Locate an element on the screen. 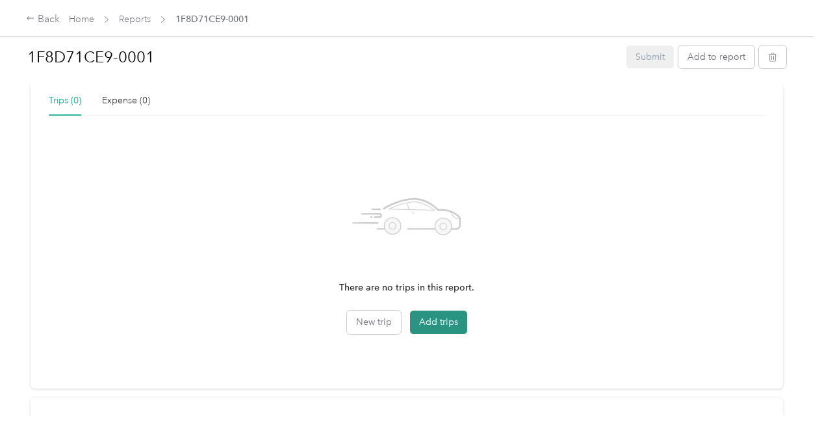 The width and height of the screenshot is (820, 438). p: There are no trips in this report. is located at coordinates (407, 288).